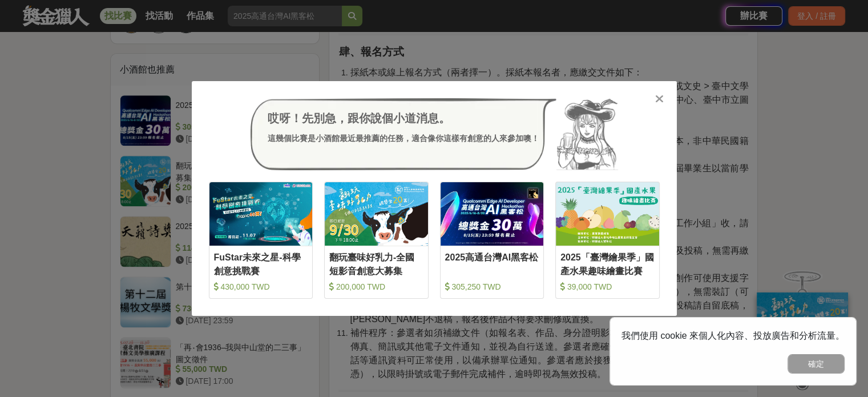 Image resolution: width=868 pixels, height=397 pixels. I want to click on div: 2025高通台灣AI黑客松, so click(492, 263).